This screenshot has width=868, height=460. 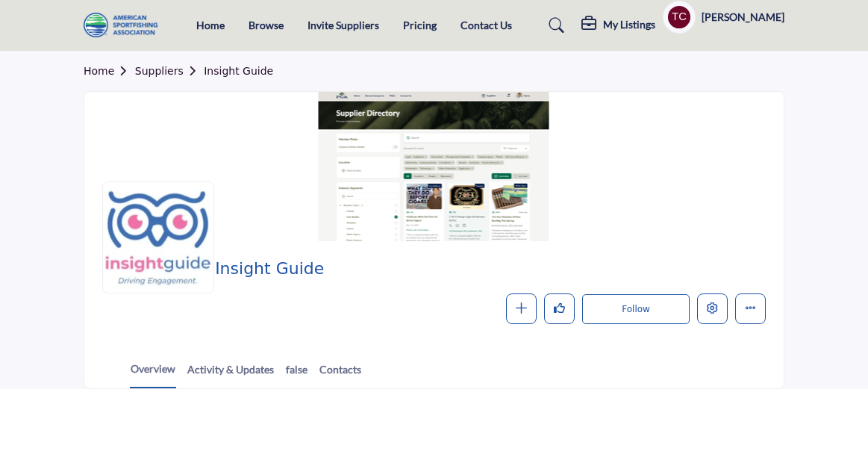 What do you see at coordinates (340, 374) in the screenshot?
I see `a: Contacts` at bounding box center [340, 374].